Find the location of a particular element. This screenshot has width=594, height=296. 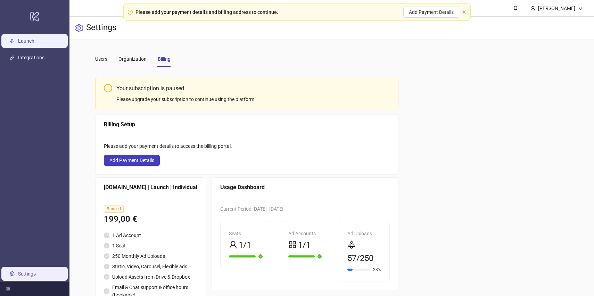

li: Static, Video, Carousel, Flexible ads is located at coordinates (150, 267).